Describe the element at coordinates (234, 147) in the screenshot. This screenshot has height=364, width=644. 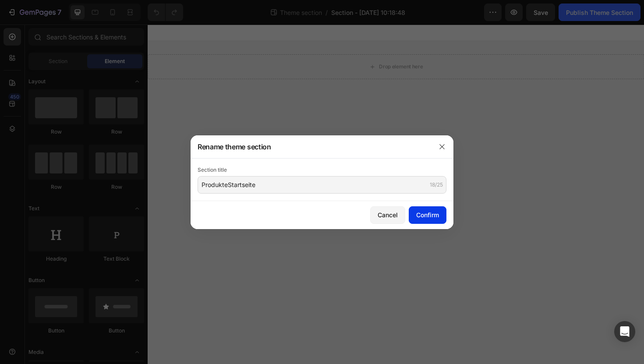
I see `h3: Rename theme section` at that location.